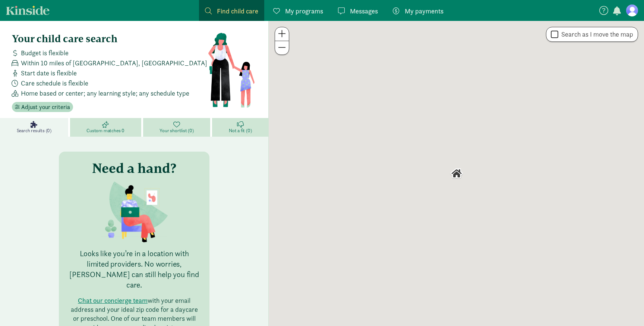 The height and width of the screenshot is (326, 644). What do you see at coordinates (176, 131) in the screenshot?
I see `span: Your shortlist (0)` at bounding box center [176, 131].